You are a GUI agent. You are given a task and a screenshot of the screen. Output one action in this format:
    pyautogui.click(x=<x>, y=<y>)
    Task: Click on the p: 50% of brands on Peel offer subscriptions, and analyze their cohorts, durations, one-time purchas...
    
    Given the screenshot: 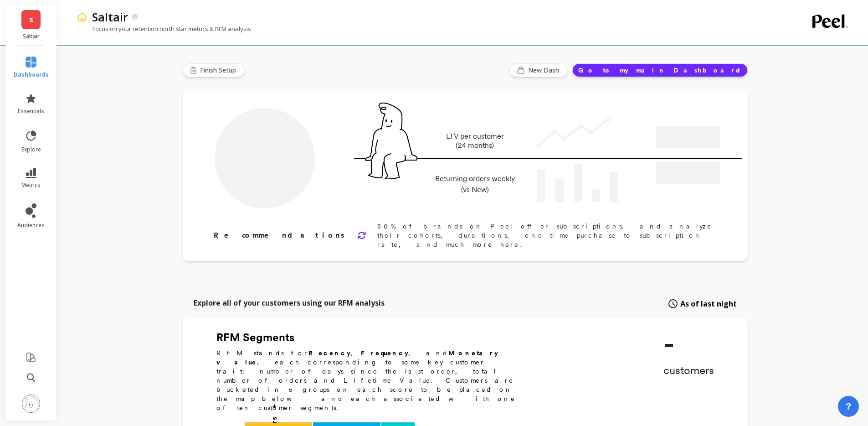 What is the action you would take?
    pyautogui.click(x=548, y=235)
    